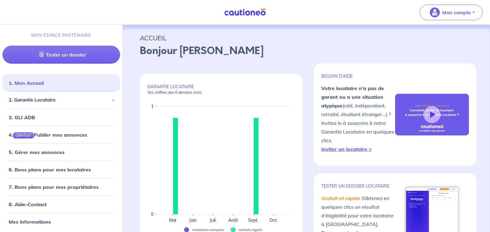  What do you see at coordinates (30, 222) in the screenshot?
I see `a: Mes informations` at bounding box center [30, 222].